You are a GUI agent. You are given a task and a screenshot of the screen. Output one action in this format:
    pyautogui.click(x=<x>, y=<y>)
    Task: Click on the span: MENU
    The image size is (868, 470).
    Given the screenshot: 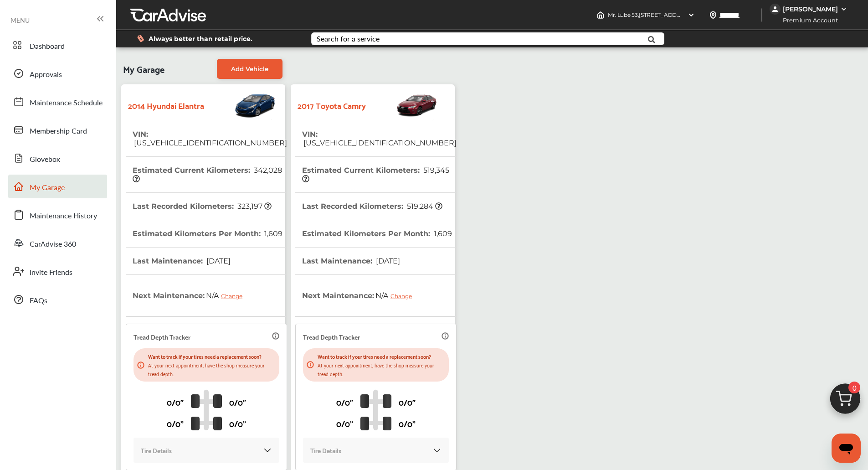 What is the action you would take?
    pyautogui.click(x=20, y=20)
    